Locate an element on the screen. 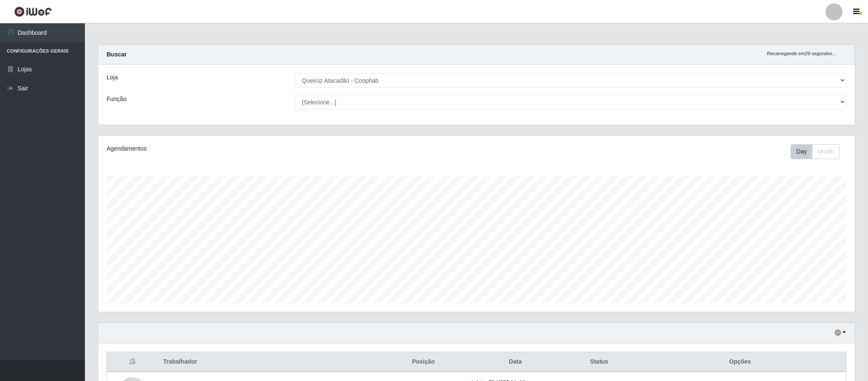  th: Opções is located at coordinates (739, 362).